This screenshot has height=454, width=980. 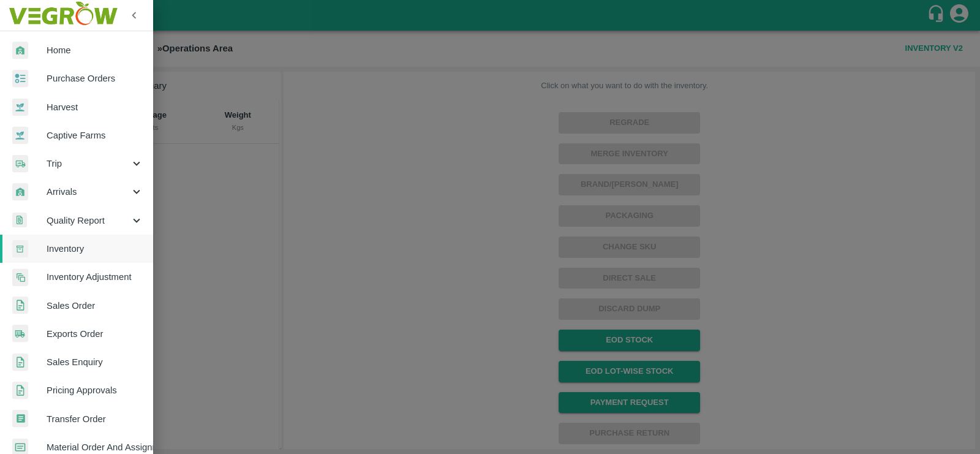 What do you see at coordinates (95, 51) in the screenshot?
I see `span: Home` at bounding box center [95, 51].